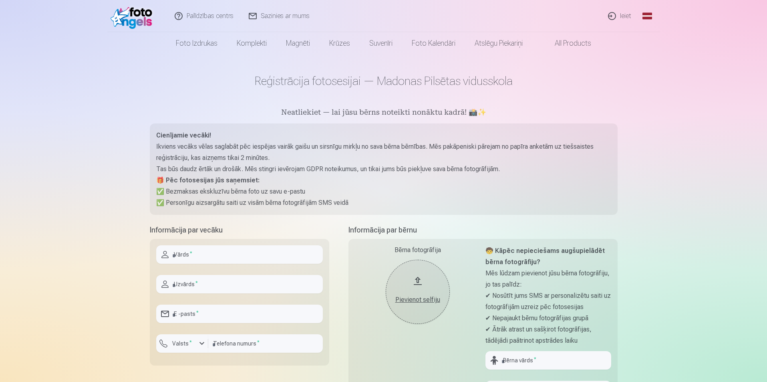 This screenshot has width=767, height=382. I want to click on a: Komplekti, so click(252, 43).